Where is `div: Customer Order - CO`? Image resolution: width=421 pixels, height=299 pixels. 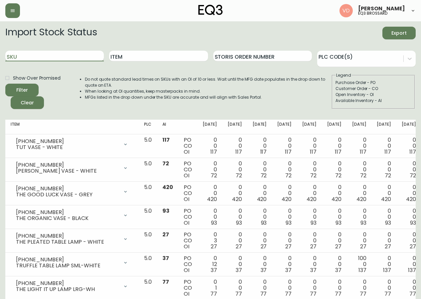
div: Customer Order - CO is located at coordinates (374, 89).